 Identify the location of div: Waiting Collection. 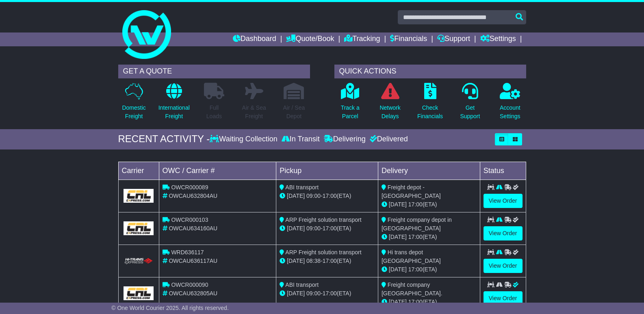
(244, 139).